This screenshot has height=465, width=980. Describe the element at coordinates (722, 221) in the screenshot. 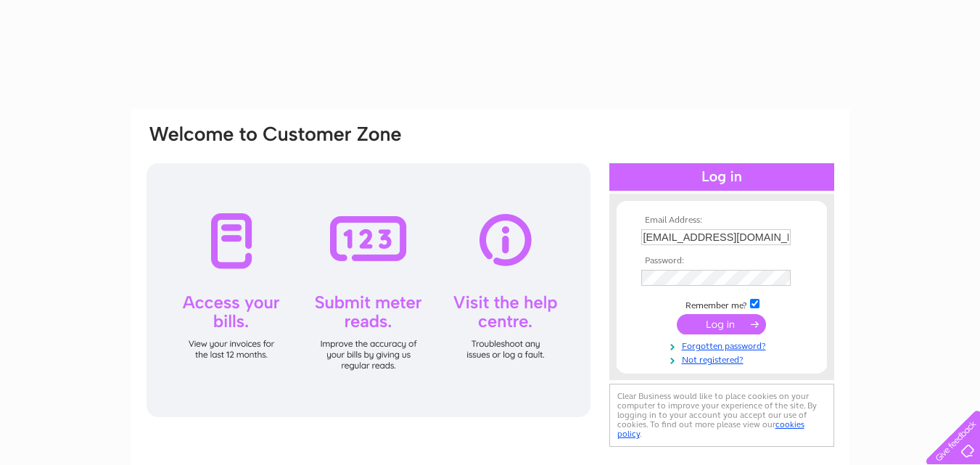

I see `th: Email Address:` at that location.